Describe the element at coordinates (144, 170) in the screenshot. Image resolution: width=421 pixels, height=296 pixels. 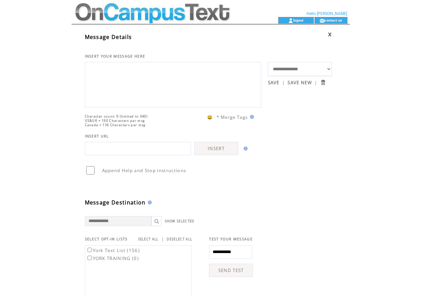
I see `span: Append Help and Stop instructions` at that location.